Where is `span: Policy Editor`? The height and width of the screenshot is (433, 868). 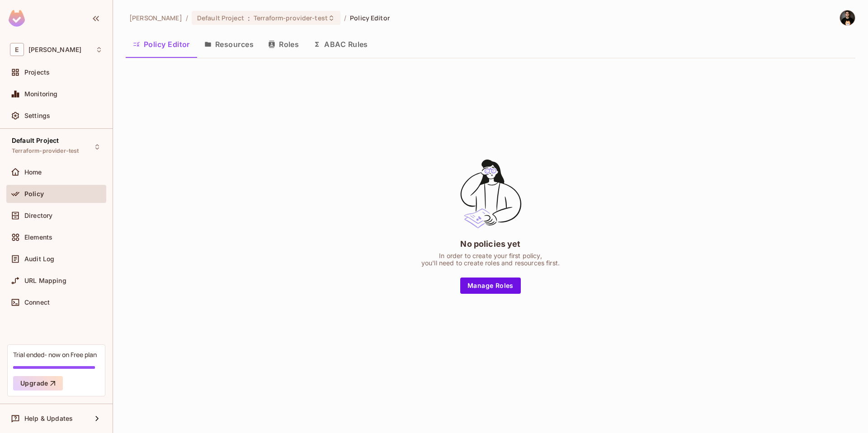
span: Policy Editor is located at coordinates (370, 17).